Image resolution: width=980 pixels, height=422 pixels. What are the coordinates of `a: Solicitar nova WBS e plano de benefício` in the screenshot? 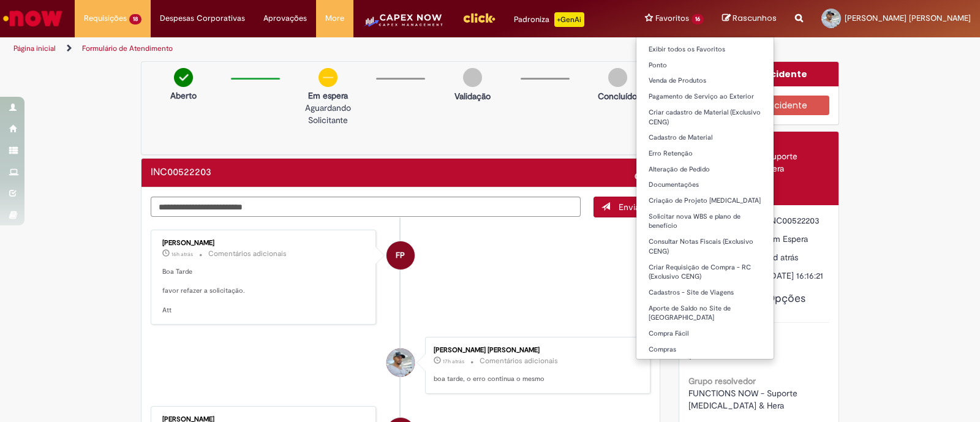 It's located at (705, 221).